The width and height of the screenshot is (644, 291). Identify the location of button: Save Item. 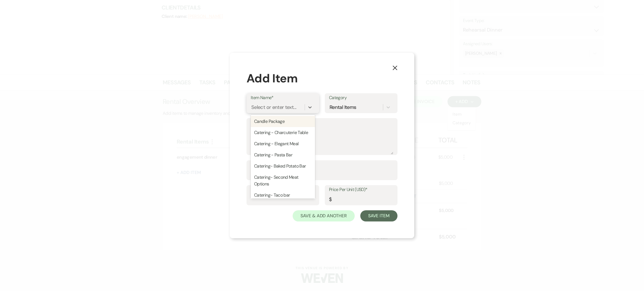
(379, 216).